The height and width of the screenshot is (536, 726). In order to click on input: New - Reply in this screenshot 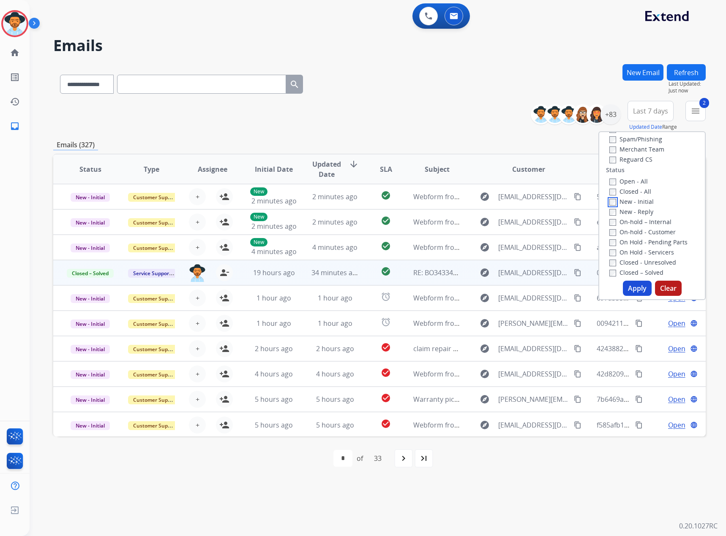, I will do `click(612, 212)`.